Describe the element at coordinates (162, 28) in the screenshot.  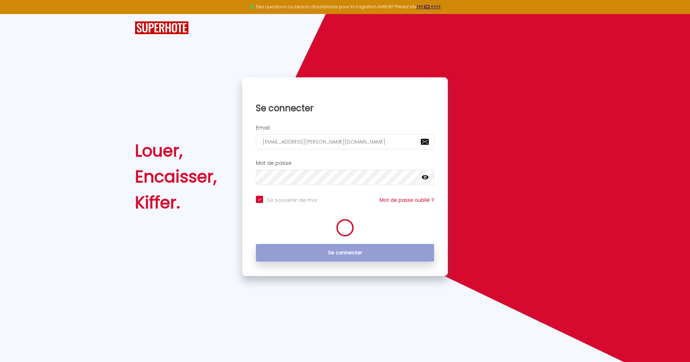
I see `img: SuperHote logo` at that location.